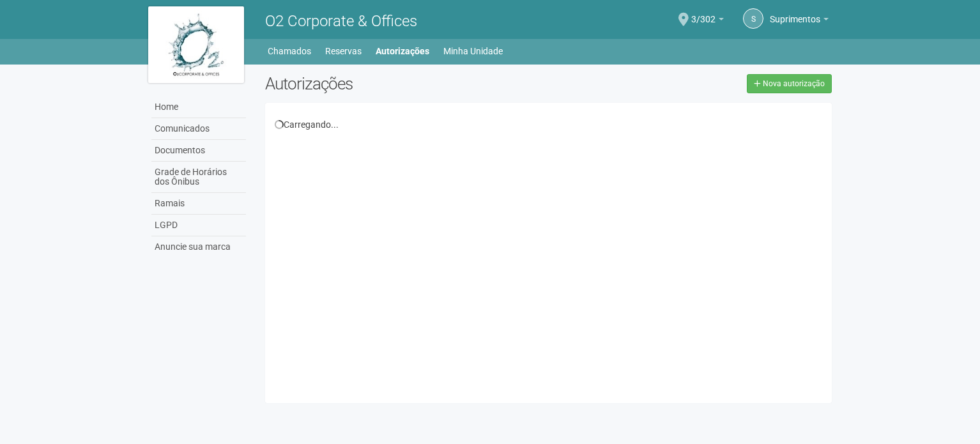  What do you see at coordinates (199, 226) in the screenshot?
I see `a: LGPD` at bounding box center [199, 226].